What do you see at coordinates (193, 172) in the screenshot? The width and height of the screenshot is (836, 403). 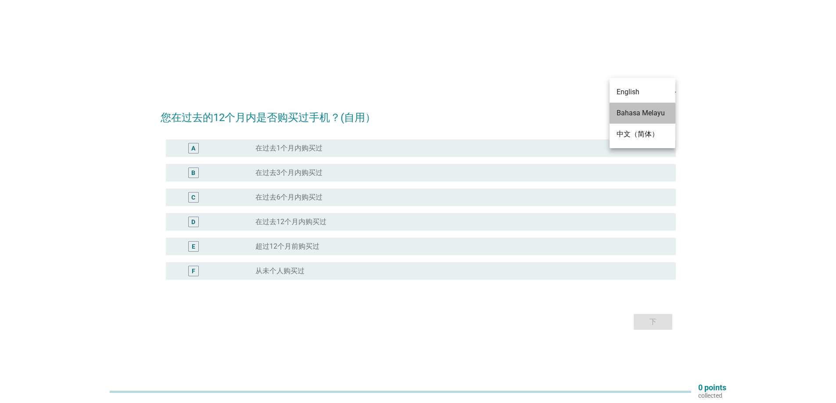 I see `div: B` at bounding box center [193, 172].